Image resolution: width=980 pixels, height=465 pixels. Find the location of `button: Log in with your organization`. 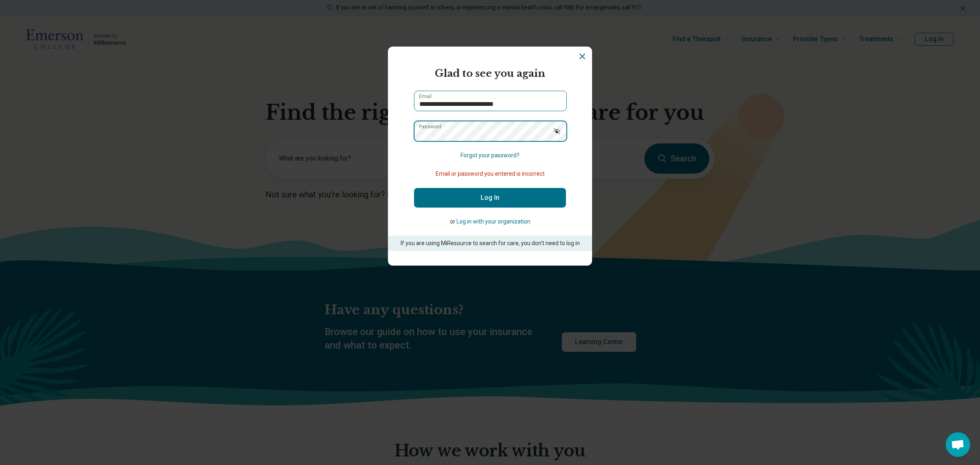

button: Log in with your organization is located at coordinates (493, 222).